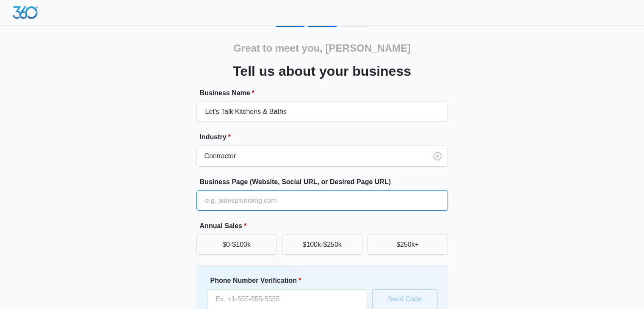 This screenshot has height=309, width=644. Describe the element at coordinates (326, 182) in the screenshot. I see `label: Business Page (Website, Social URL, or Desired Page URL)` at that location.